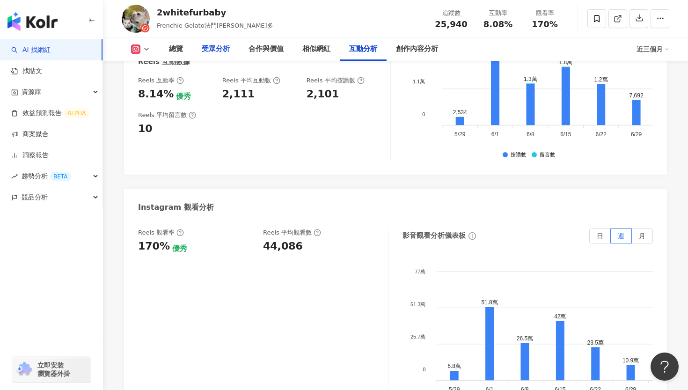 This screenshot has width=688, height=390. I want to click on div: 相似網紅, so click(316, 49).